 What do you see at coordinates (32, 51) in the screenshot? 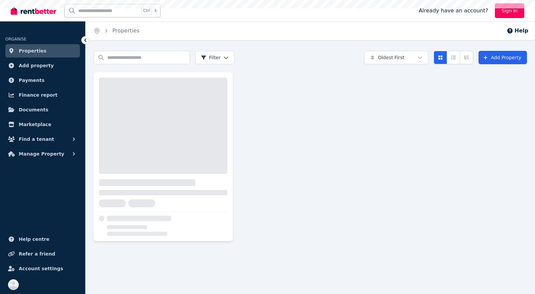
I see `span: Properties` at bounding box center [32, 51].